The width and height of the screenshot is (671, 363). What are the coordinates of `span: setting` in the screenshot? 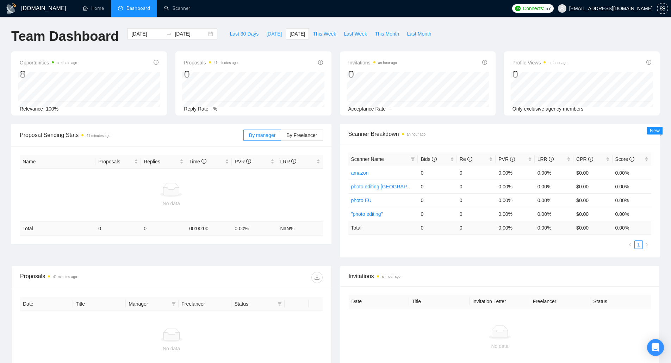 It's located at (663, 8).